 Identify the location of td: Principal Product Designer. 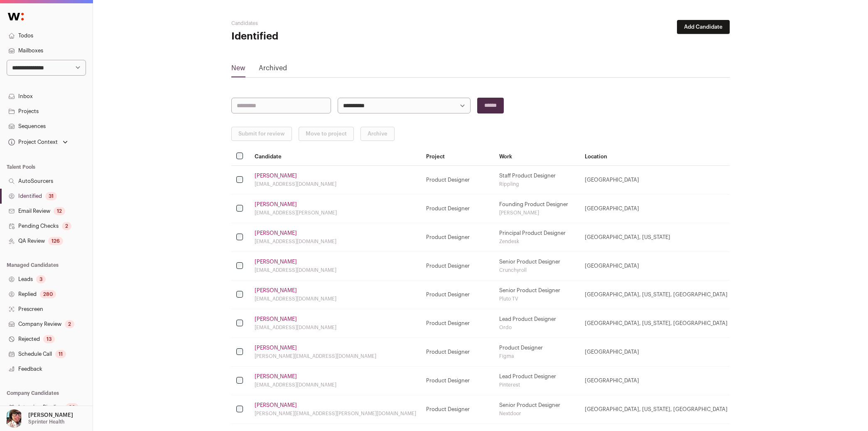
(537, 238).